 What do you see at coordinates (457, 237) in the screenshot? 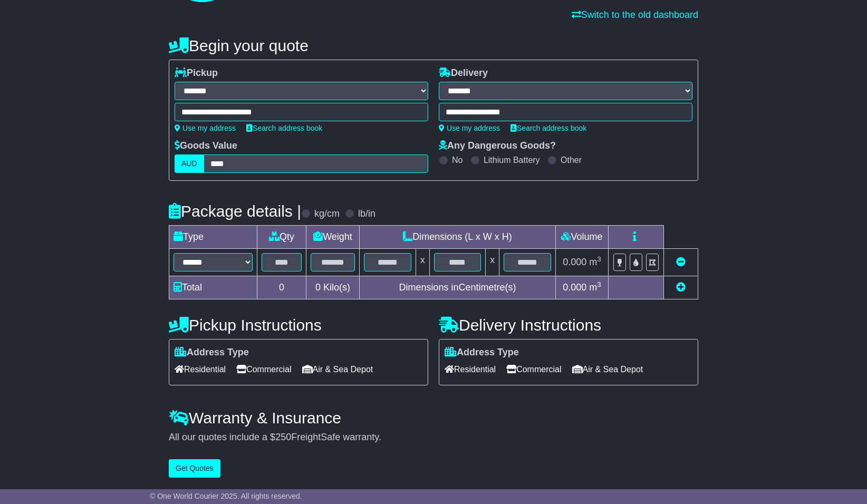
I see `td: Dimensions (L x W x H)` at bounding box center [457, 237].